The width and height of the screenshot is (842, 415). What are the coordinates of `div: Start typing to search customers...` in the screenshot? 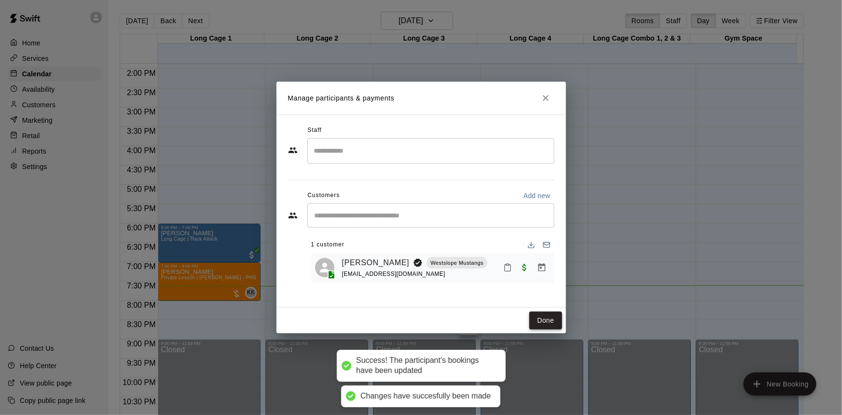 It's located at (431, 215).